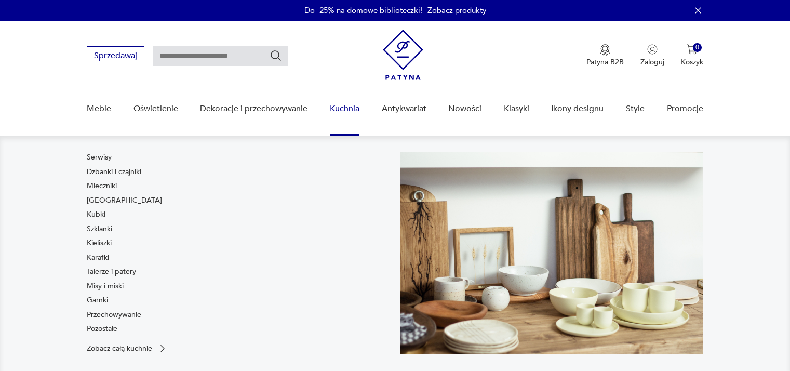 This screenshot has width=790, height=371. What do you see at coordinates (605, 56) in the screenshot?
I see `button: Patyna B2B` at bounding box center [605, 56].